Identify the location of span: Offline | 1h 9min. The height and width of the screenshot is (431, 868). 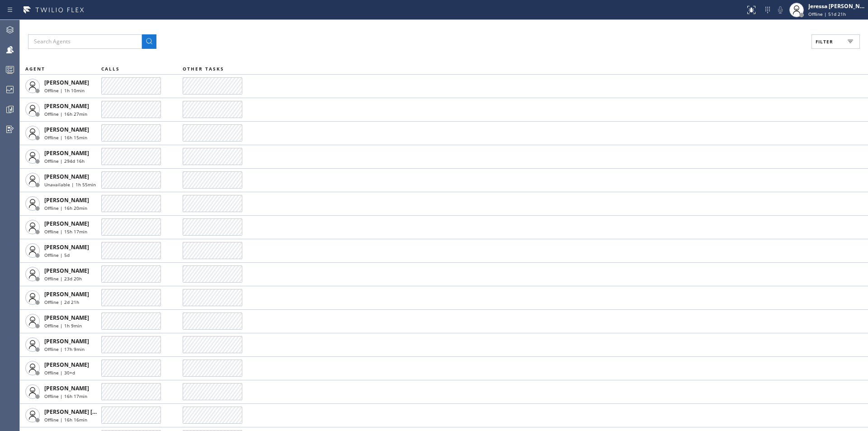
(63, 326).